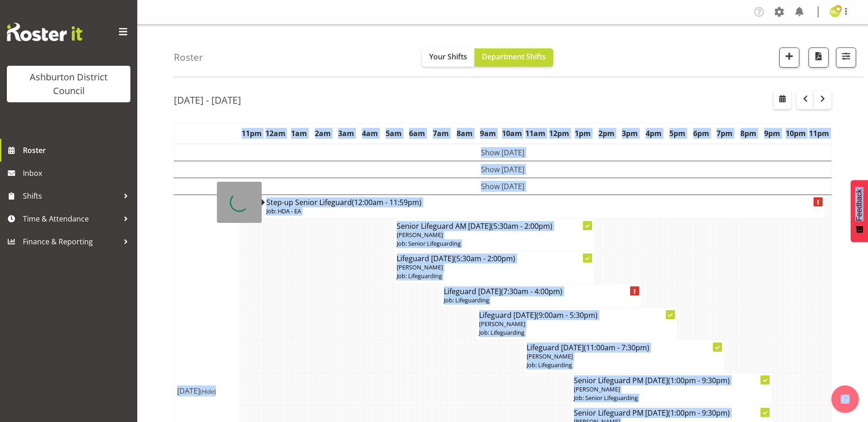  What do you see at coordinates (796, 134) in the screenshot?
I see `th: 10pm` at bounding box center [796, 134].